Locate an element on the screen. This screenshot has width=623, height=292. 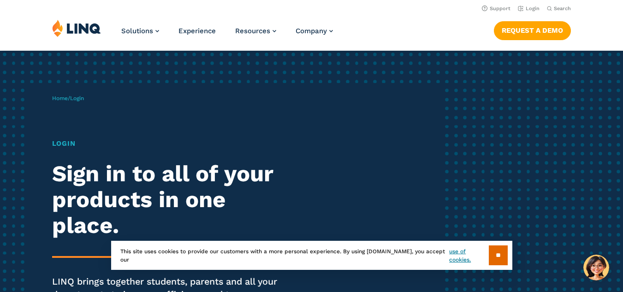
div: This site uses cookies to provide our customers with a more personal experience. By using [DOMAIN... is located at coordinates (312, 255).